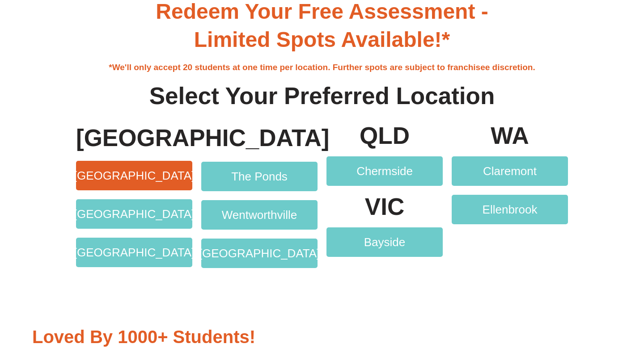 The image size is (644, 348). I want to click on p: QLD, so click(384, 135).